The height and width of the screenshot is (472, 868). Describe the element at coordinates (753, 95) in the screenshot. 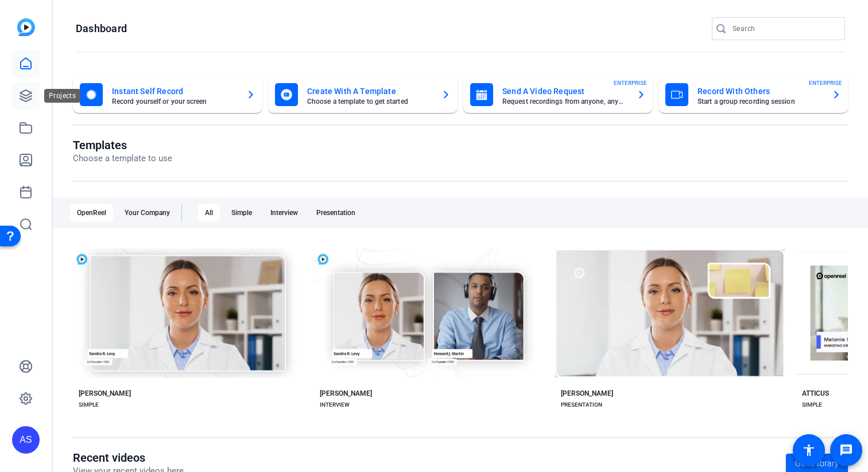

I see `button: Record With OthersStart a group recording sessionENTERPRISE` at that location.